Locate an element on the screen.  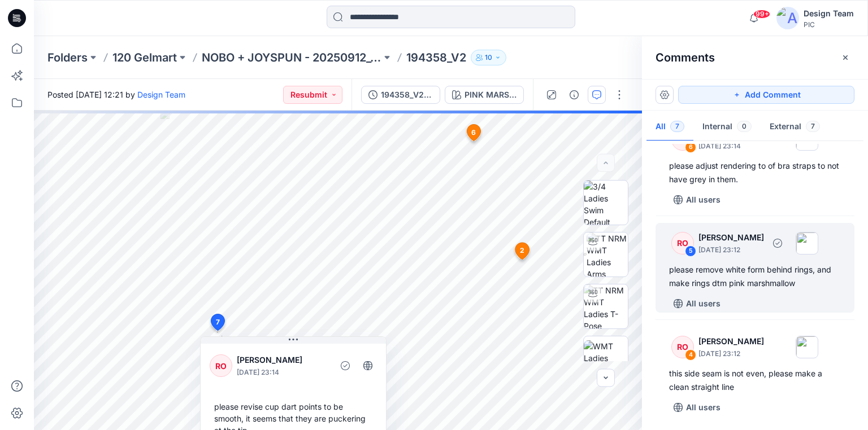
a: Folders is located at coordinates (68, 57).